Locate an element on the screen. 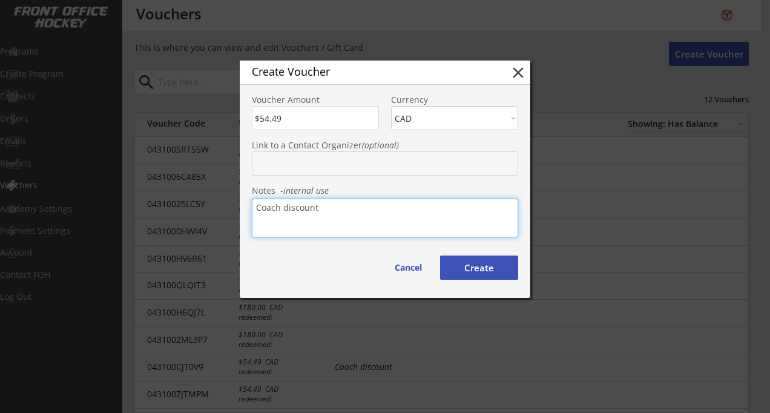  button: Cancel is located at coordinates (408, 268).